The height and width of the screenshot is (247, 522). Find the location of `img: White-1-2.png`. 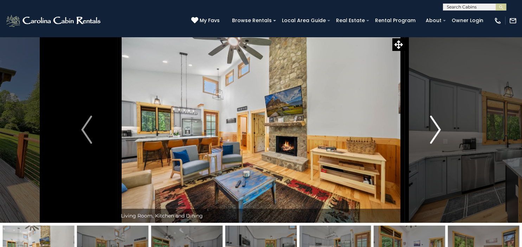

img: White-1-2.png is located at coordinates (54, 21).